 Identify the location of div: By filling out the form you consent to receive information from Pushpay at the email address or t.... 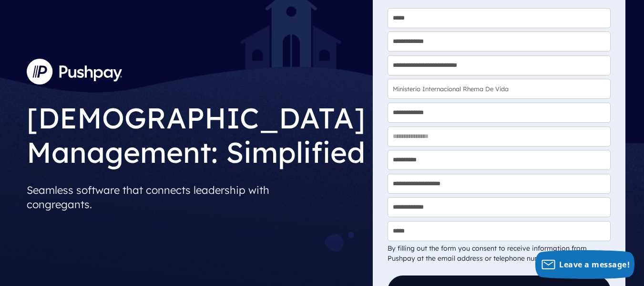
(499, 253).